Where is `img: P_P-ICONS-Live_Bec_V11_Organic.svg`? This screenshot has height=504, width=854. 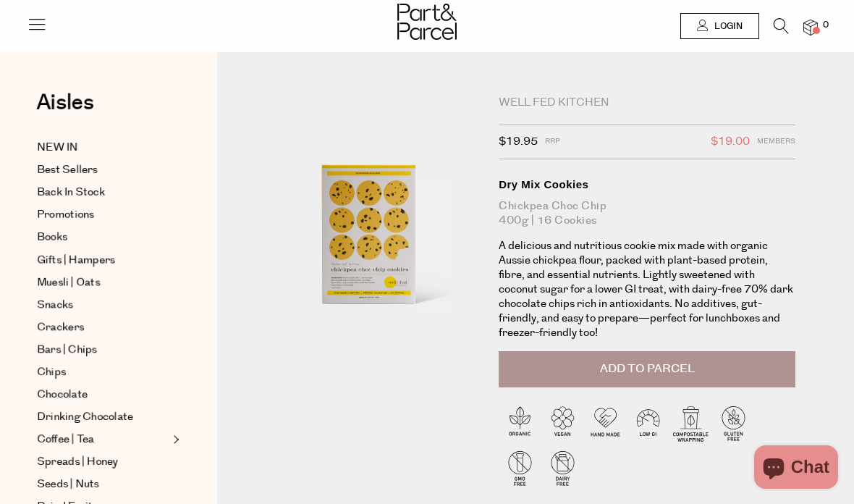
img: P_P-ICONS-Live_Bec_V11_Organic.svg is located at coordinates (520, 422).